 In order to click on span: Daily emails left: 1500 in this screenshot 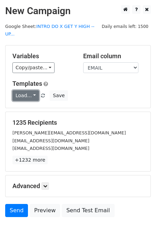, I will do `click(125, 27)`.